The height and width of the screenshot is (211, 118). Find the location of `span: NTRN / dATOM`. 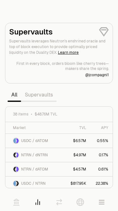

span: NTRN / dATOM is located at coordinates (35, 169).